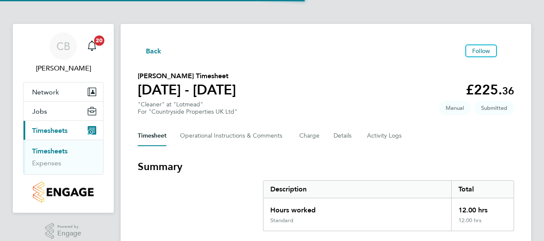 The width and height of the screenshot is (544, 241). What do you see at coordinates (50, 130) in the screenshot?
I see `span: Timesheets` at bounding box center [50, 130].